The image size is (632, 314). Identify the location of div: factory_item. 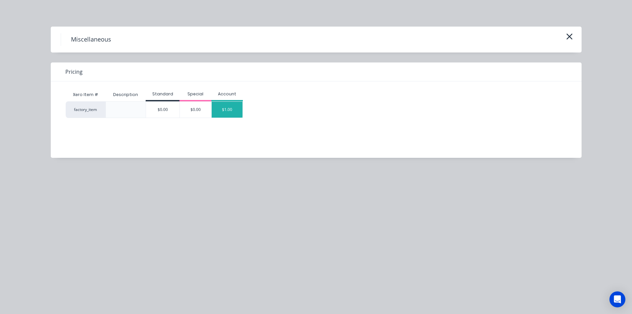
(86, 110).